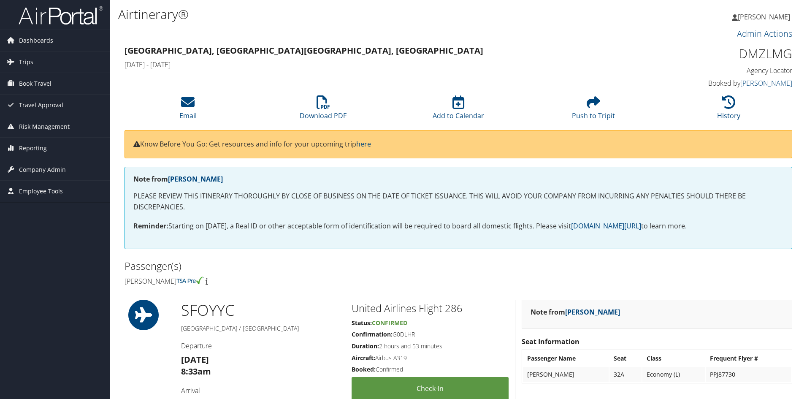  Describe the element at coordinates (288, 266) in the screenshot. I see `h2: Passenger(s)` at that location.